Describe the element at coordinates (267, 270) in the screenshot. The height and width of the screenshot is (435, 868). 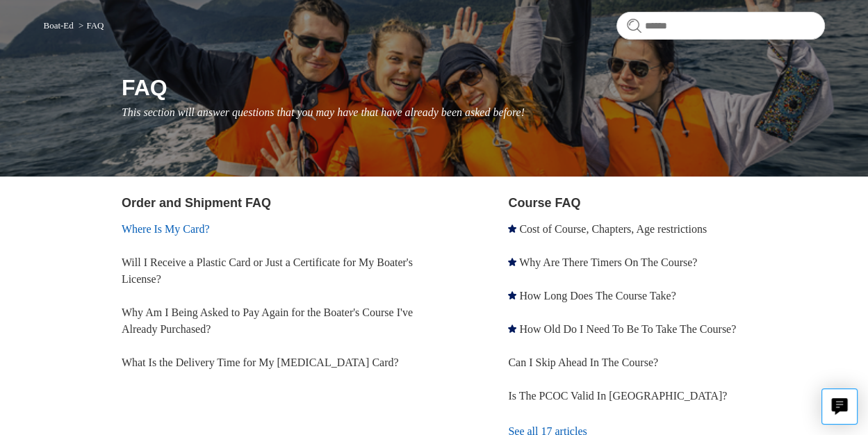
I see `a: Will I Receive a Plastic Card or Just a Certificate for My Boater's License?` at that location.